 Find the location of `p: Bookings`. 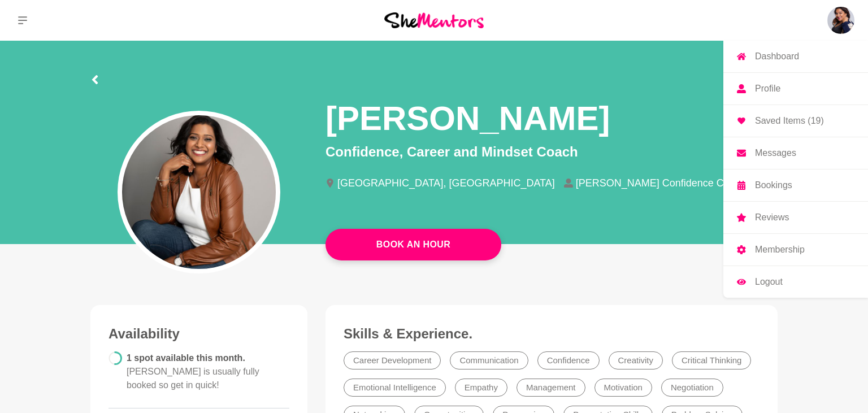

p: Bookings is located at coordinates (774, 185).